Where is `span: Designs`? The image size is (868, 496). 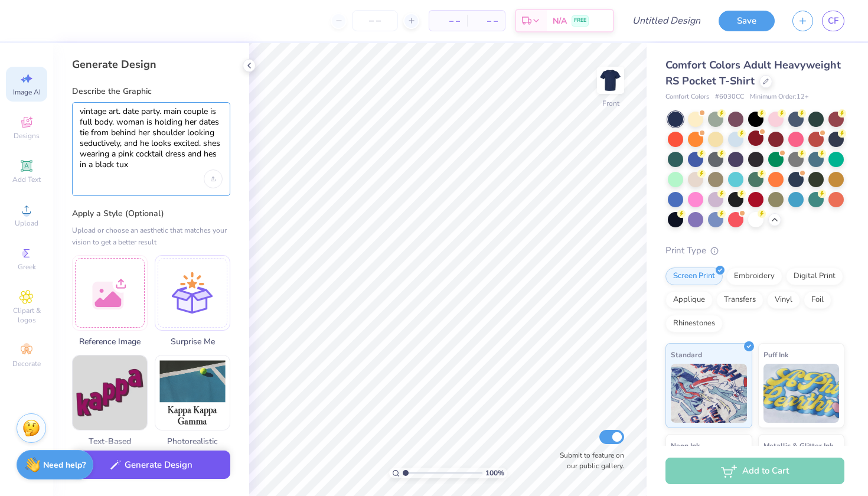
span: Designs is located at coordinates (27, 136).